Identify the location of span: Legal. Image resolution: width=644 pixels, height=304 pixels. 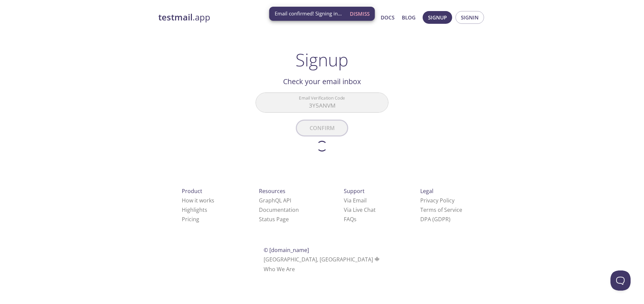
(427, 191).